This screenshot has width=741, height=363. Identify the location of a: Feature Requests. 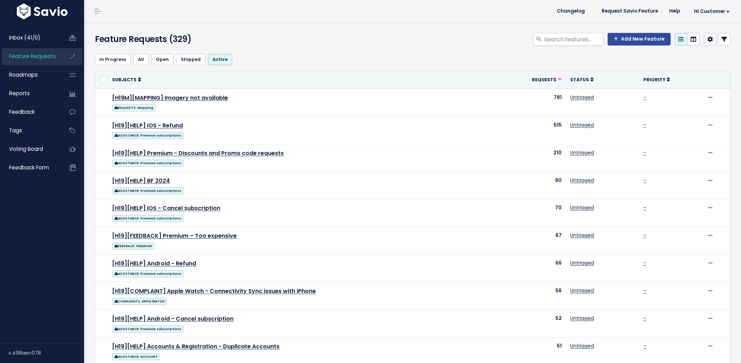
(30, 56).